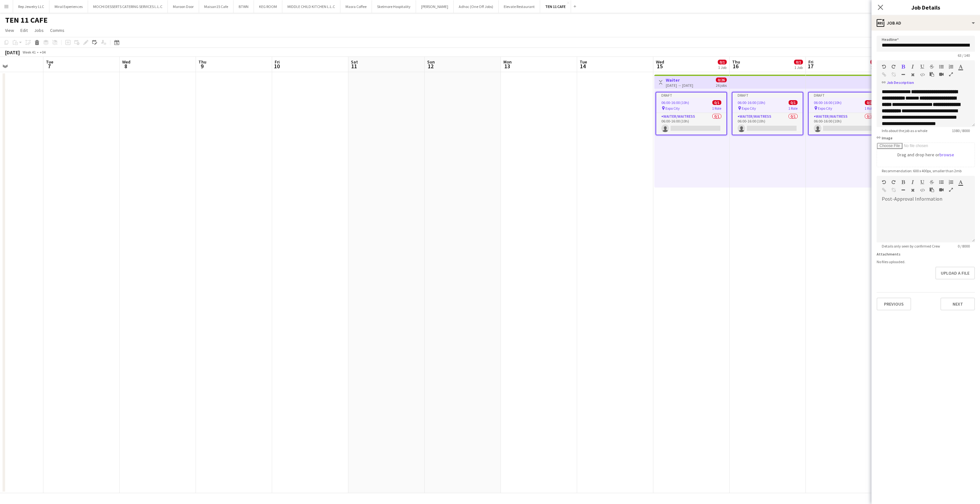 The image size is (980, 504). What do you see at coordinates (10, 30) in the screenshot?
I see `a: View` at bounding box center [10, 30].